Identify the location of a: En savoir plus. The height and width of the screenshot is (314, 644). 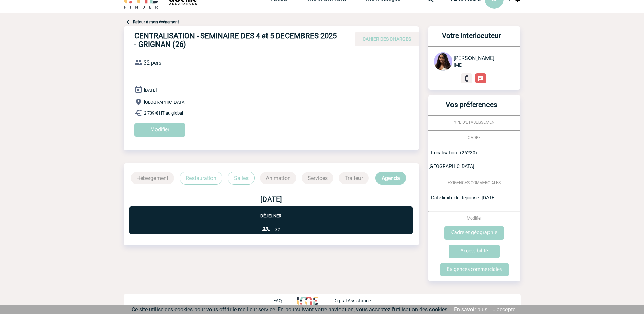
(471, 309).